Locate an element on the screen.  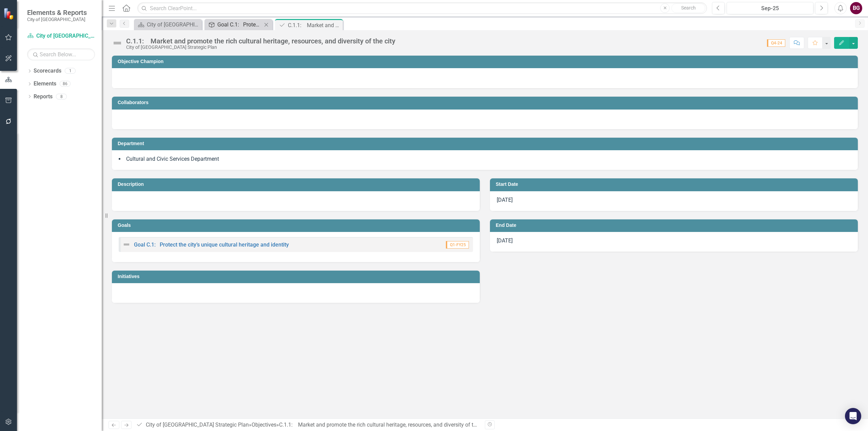
input: Search Below... is located at coordinates (61, 55).